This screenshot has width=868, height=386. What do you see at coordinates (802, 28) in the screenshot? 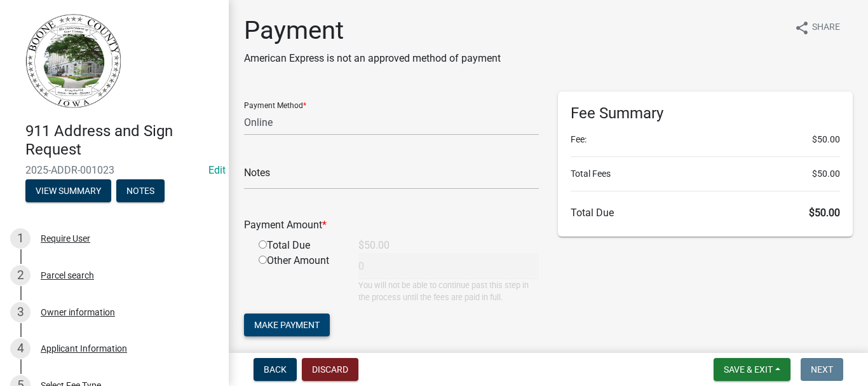
I see `i: share` at bounding box center [802, 28].